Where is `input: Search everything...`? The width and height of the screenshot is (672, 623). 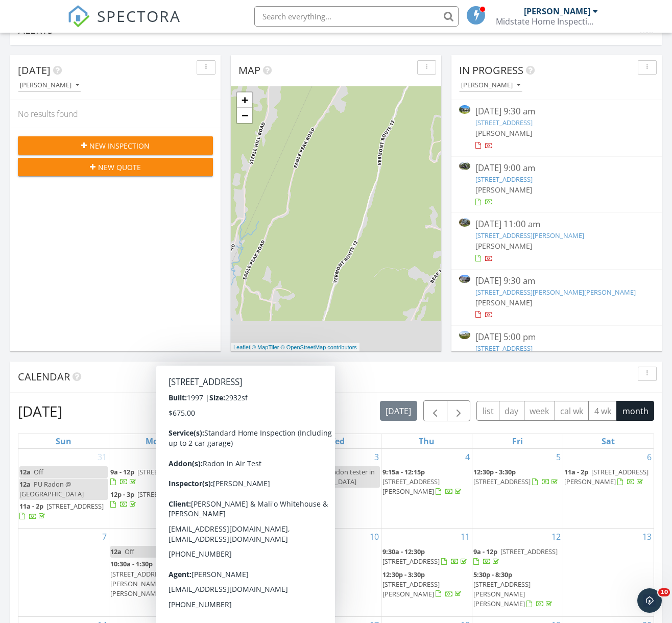 input: Search everything... is located at coordinates (356, 16).